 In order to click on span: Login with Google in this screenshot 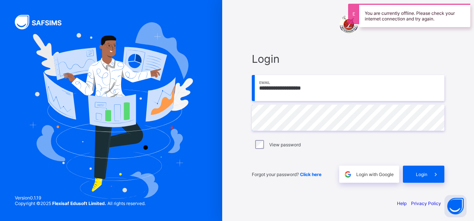, I will do `click(375, 174)`.